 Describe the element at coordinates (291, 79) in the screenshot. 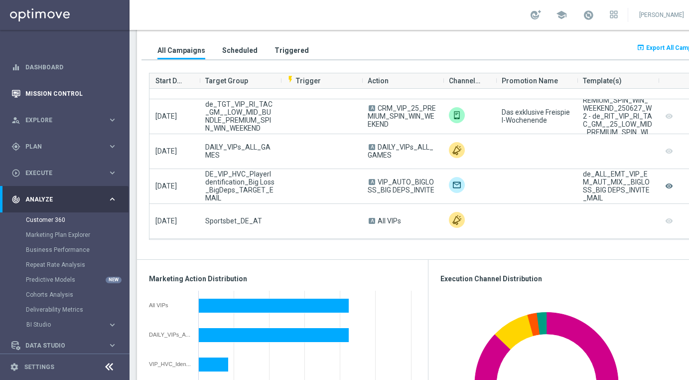

I see `i: flash_on` at that location.